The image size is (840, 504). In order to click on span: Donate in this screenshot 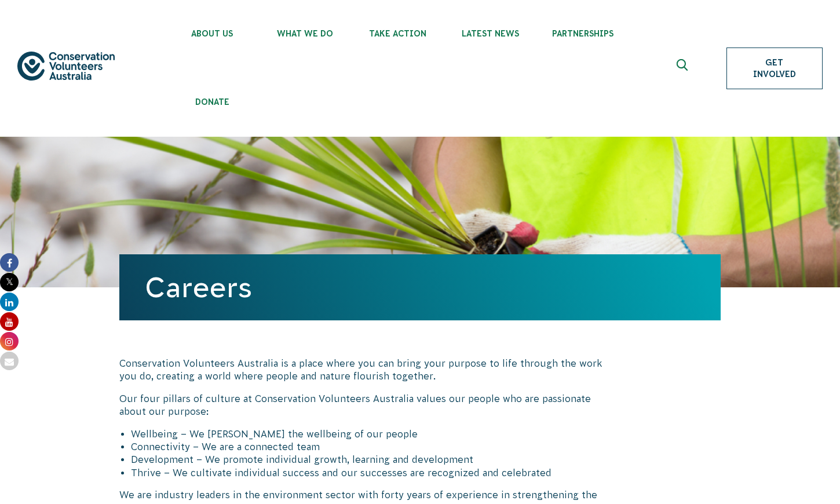, I will do `click(212, 102)`.